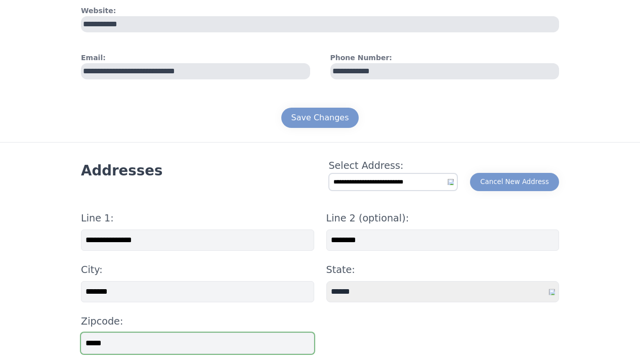  What do you see at coordinates (195, 57) in the screenshot?
I see `h4: Email:` at bounding box center [195, 57].